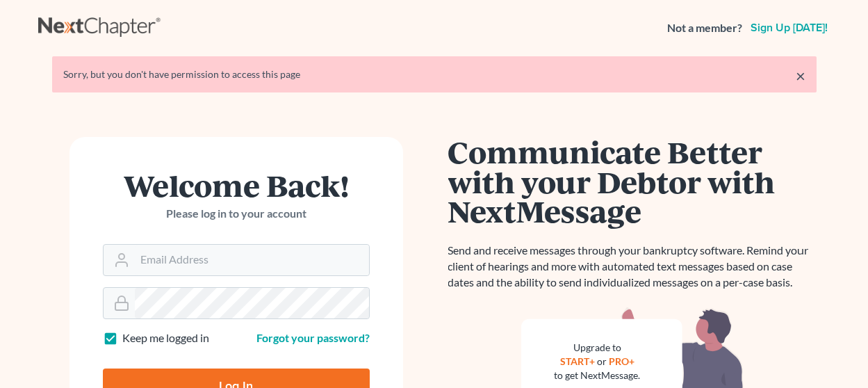  What do you see at coordinates (165, 338) in the screenshot?
I see `label: Keep me logged in` at bounding box center [165, 338].